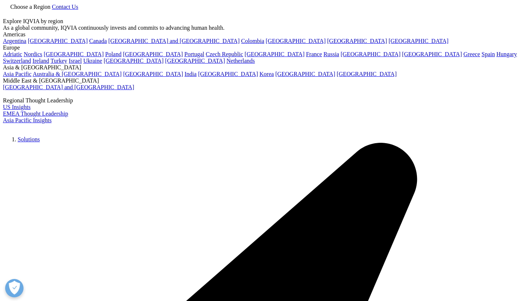 This screenshot has height=301, width=529. I want to click on div: As a global community, IQVIA continuously invests and commits to advancing human health., so click(265, 28).